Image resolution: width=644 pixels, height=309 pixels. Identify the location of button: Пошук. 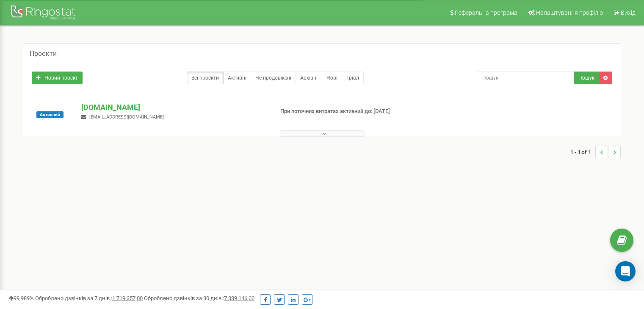
(586, 77).